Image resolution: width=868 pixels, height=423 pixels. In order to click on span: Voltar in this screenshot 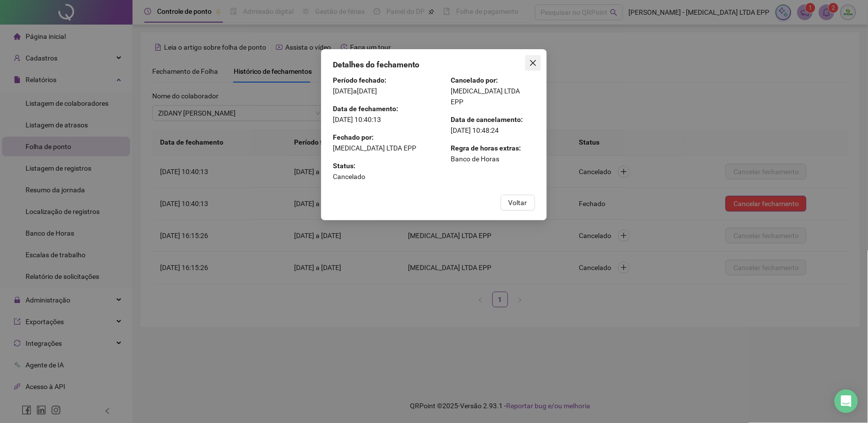, I will do `click(518, 203)`.